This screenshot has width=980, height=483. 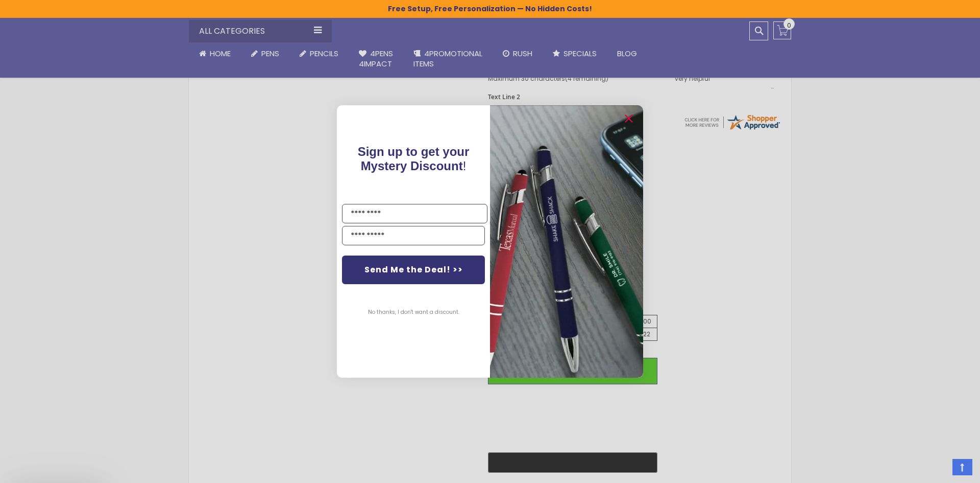 I want to click on button: No thanks, I don't want a discount., so click(x=414, y=312).